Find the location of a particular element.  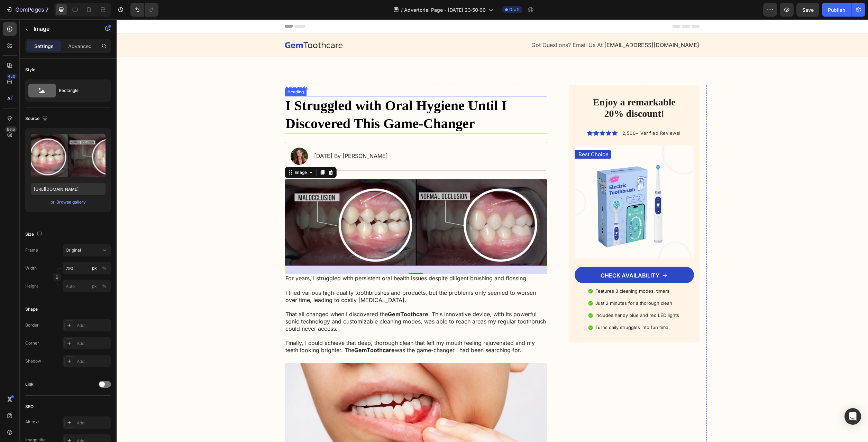

p: CHECK AVAILABILITY is located at coordinates (514, 256).